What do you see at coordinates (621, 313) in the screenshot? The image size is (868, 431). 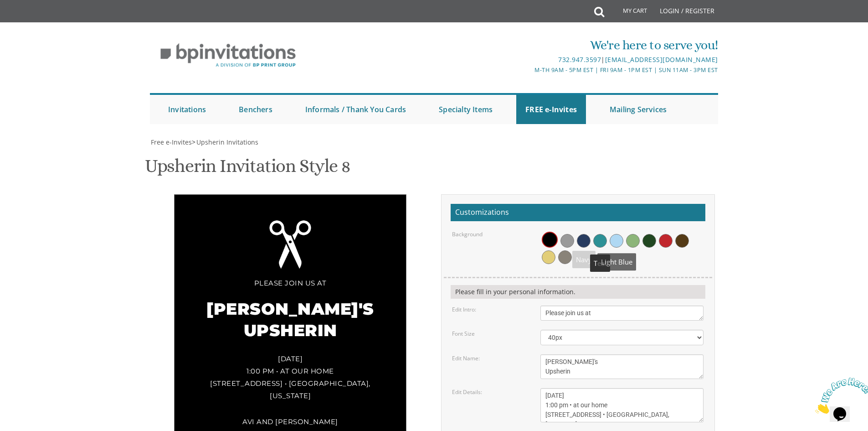 I see `textarea: Please join us at` at bounding box center [621, 313].